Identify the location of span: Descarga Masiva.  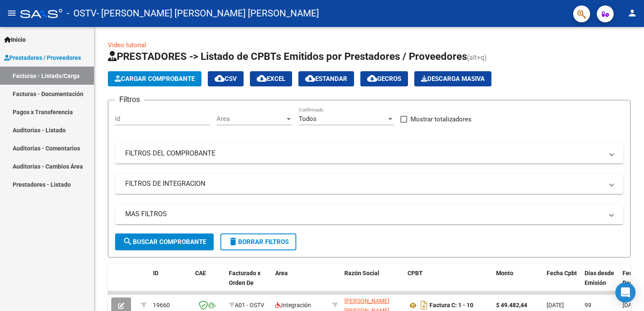
(453, 79).